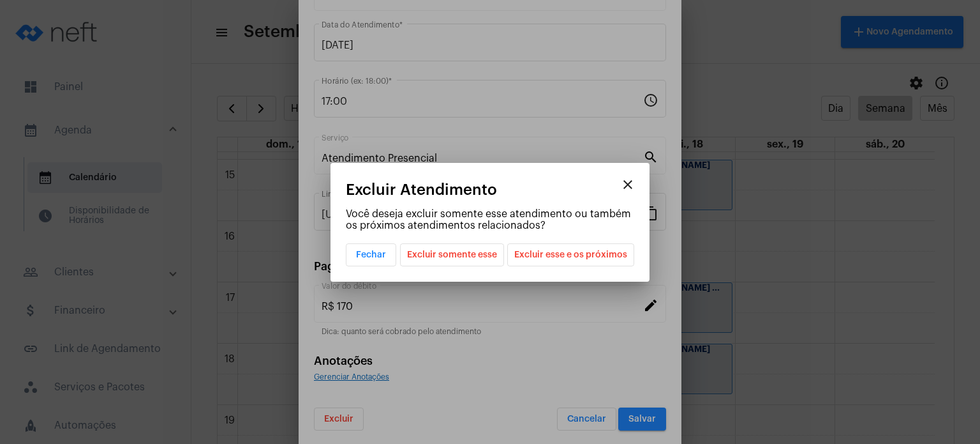 This screenshot has width=980, height=444. What do you see at coordinates (490, 220) in the screenshot?
I see `p: Você deseja excluir somente esse atendimento ou também os próximos atendimentos relacionados?` at bounding box center [490, 220].